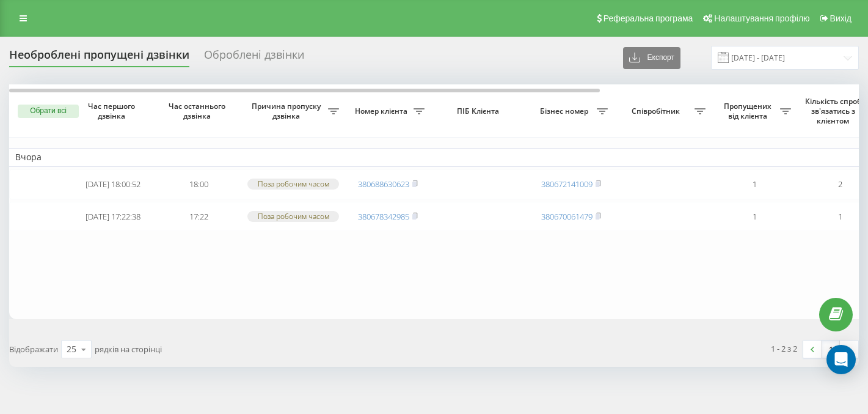  What do you see at coordinates (288, 110) in the screenshot?
I see `span: Причина пропуску дзвінка` at bounding box center [288, 110].